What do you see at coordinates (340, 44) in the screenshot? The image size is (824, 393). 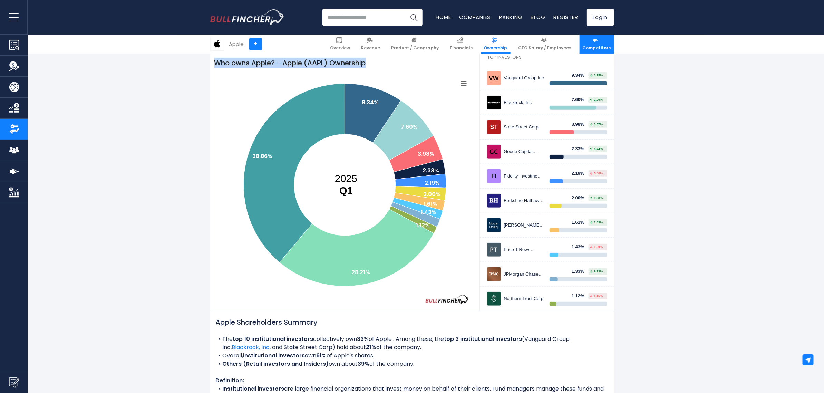 I see `a: Overview` at bounding box center [340, 44].